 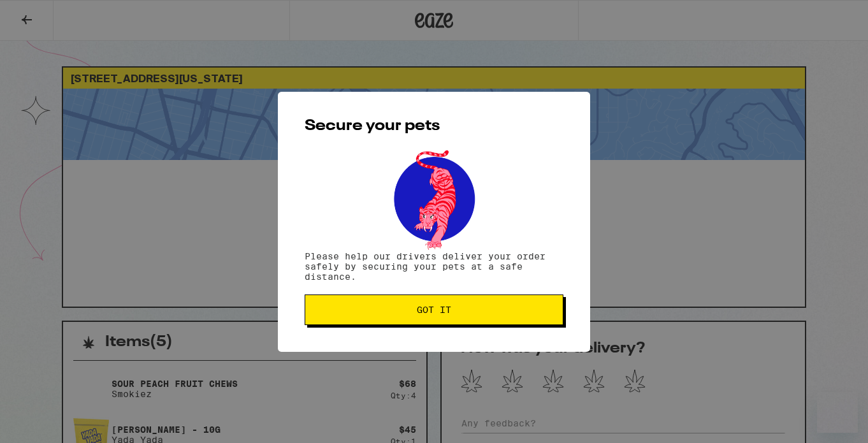 I want to click on h2: Secure your pets, so click(x=434, y=126).